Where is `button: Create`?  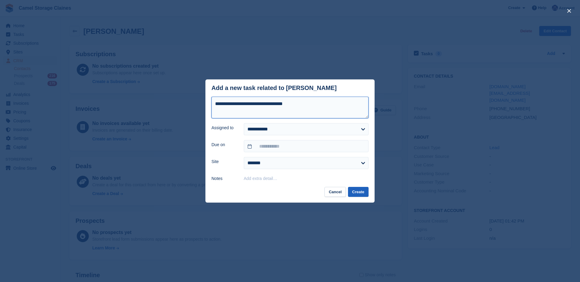
button: Create is located at coordinates (358, 192).